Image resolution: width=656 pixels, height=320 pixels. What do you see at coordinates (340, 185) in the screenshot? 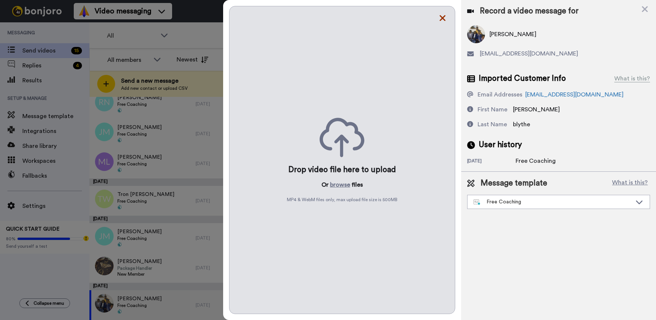
I see `button: browse` at bounding box center [340, 185].